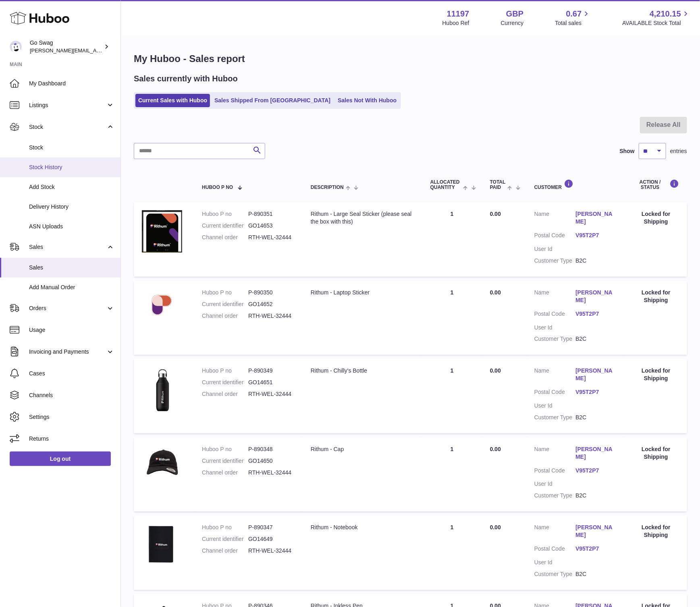 Image resolution: width=700 pixels, height=607 pixels. Describe the element at coordinates (72, 226) in the screenshot. I see `span: ASN Uploads` at that location.